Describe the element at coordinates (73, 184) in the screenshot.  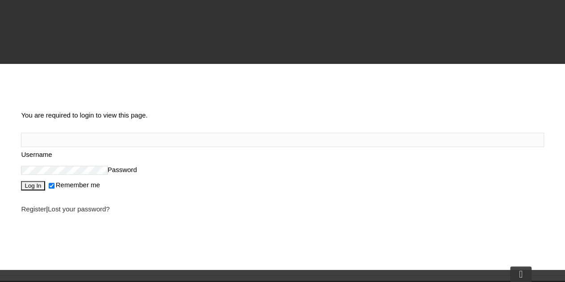
I see `label: Remember me` at that location.